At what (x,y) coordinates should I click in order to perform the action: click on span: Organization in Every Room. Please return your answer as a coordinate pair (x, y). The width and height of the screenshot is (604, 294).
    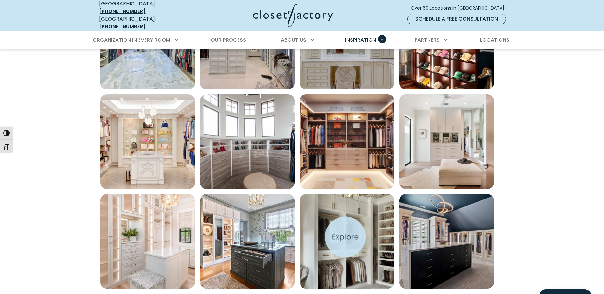
    Looking at the image, I should click on (131, 40).